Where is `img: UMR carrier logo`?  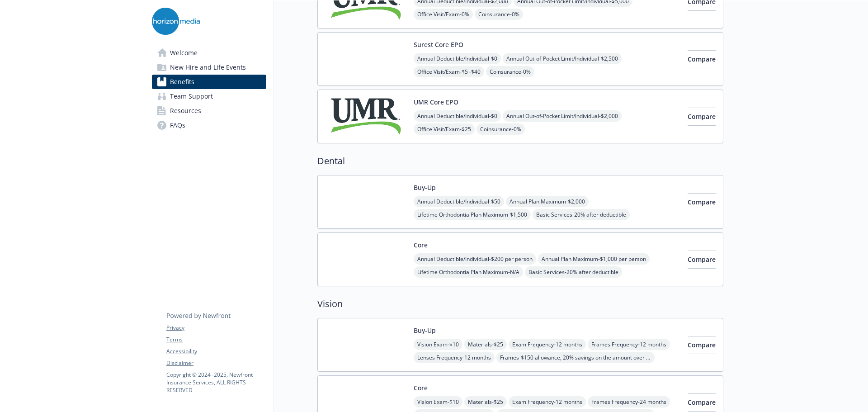
img: UMR carrier logo is located at coordinates (366, 116).